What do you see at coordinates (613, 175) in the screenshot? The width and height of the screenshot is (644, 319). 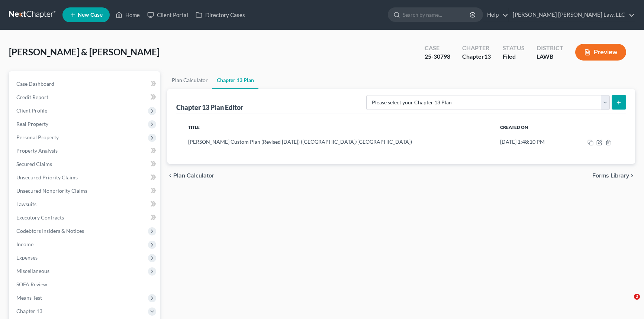 I see `button: Forms Library chevron_right` at bounding box center [613, 175].